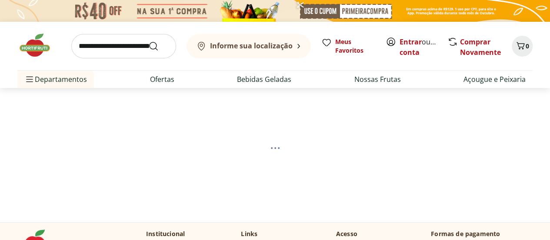 Image resolution: width=550 pixels, height=240 pixels. I want to click on a: Açougue e Peixaria, so click(494, 79).